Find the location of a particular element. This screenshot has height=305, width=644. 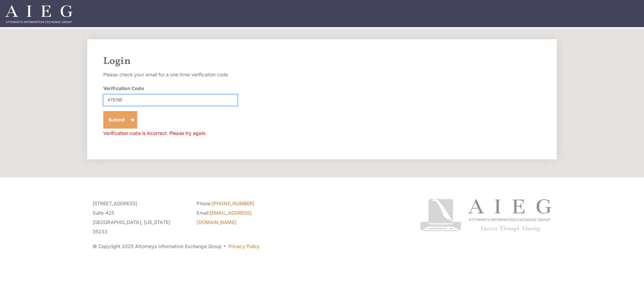

li: Phone: is located at coordinates (244, 204).